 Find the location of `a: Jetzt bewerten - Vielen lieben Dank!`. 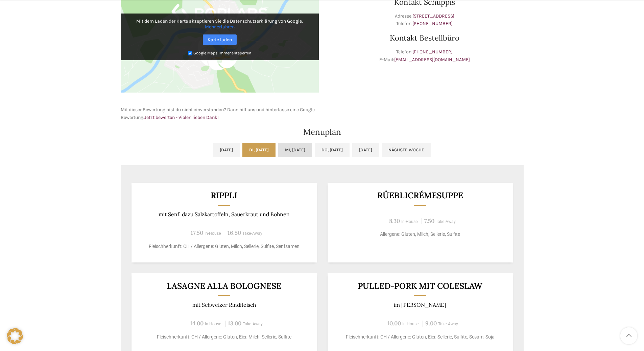

a: Jetzt bewerten - Vielen lieben Dank! is located at coordinates (182, 117).